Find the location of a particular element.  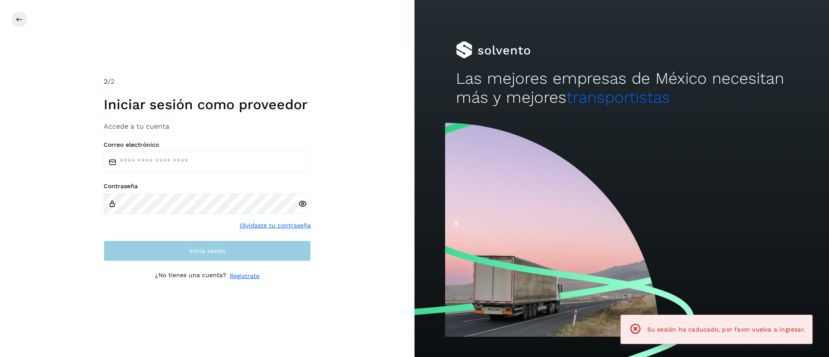

span: 2 is located at coordinates (105, 81).